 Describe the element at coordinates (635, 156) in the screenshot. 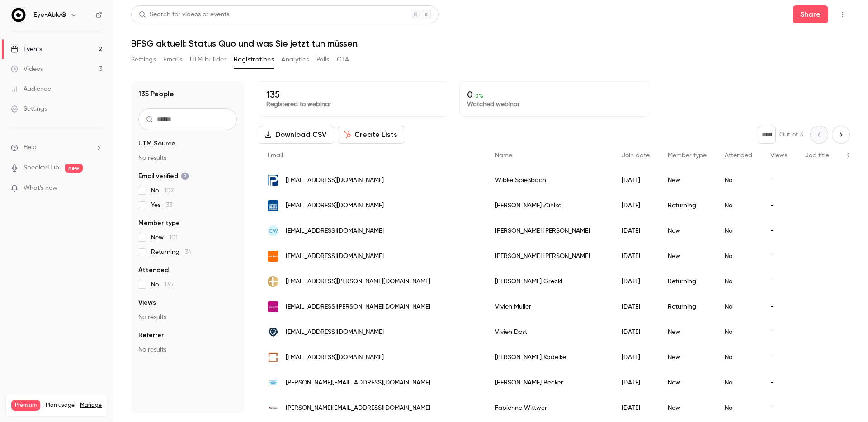

I see `span: Join date` at that location.